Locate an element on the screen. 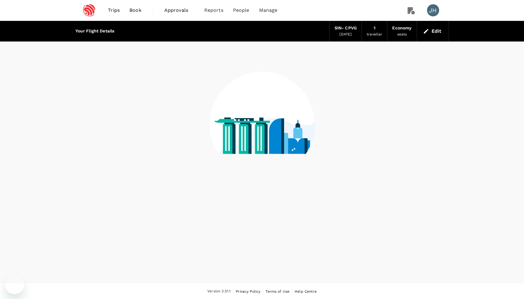 Image resolution: width=524 pixels, height=299 pixels. a: Help Centre is located at coordinates (305, 291).